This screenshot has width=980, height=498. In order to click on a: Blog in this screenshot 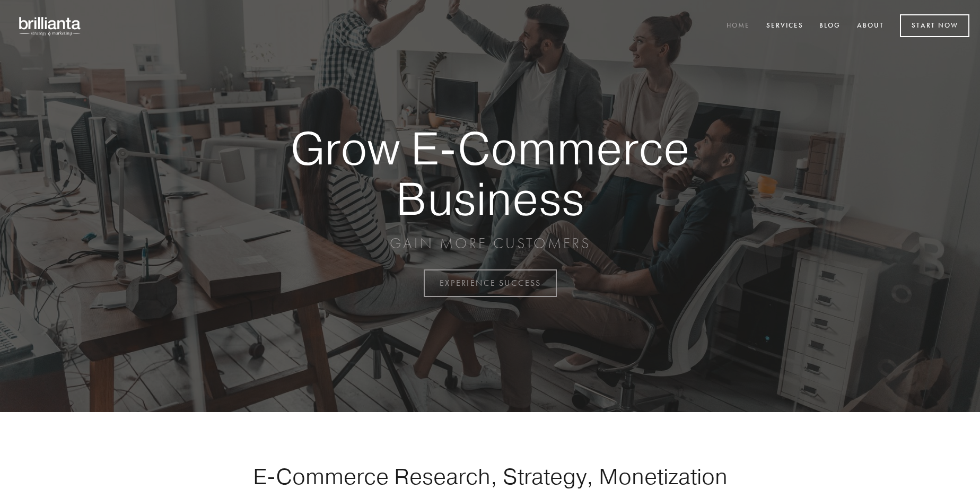, I will do `click(830, 26)`.